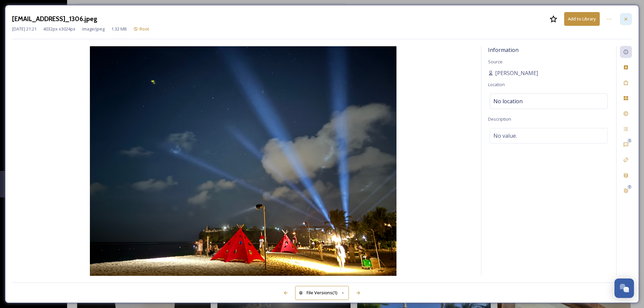  Describe the element at coordinates (93, 29) in the screenshot. I see `span: image/jpeg` at that location.